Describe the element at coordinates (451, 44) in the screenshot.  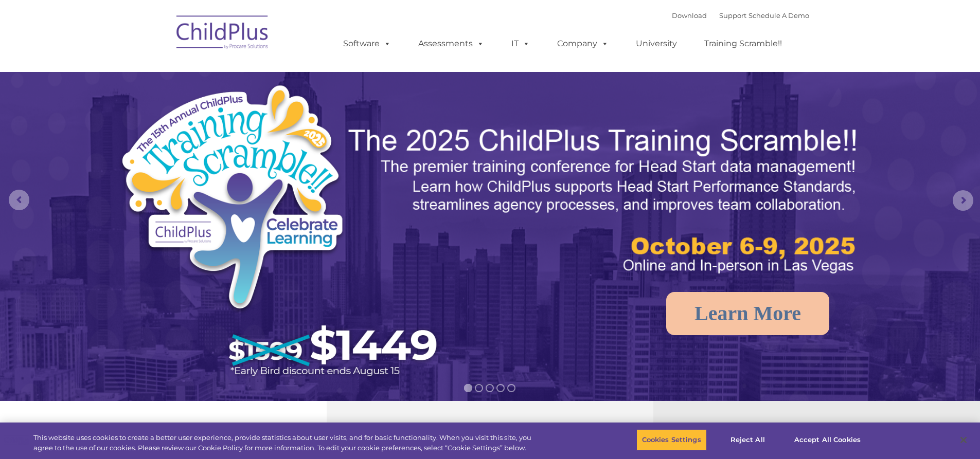
I see `a: Assessments` at that location.